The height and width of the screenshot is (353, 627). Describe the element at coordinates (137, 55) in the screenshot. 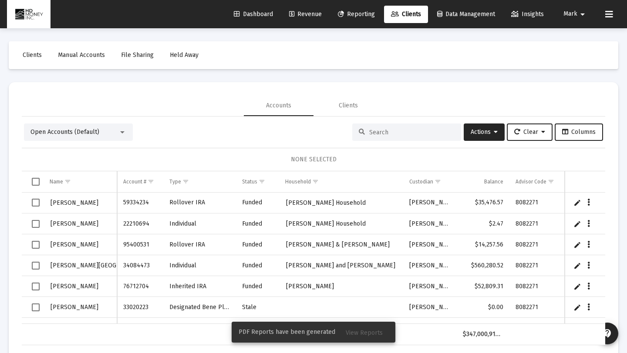

I see `a: File Sharing` at that location.